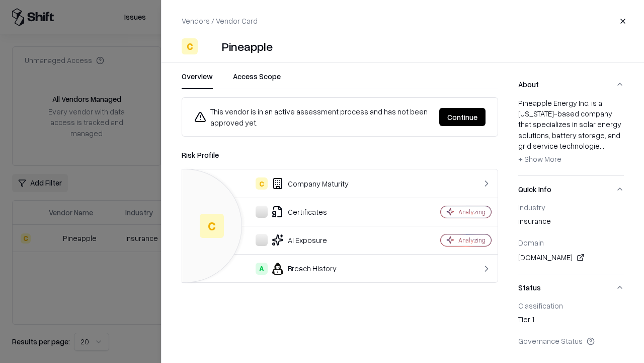 The height and width of the screenshot is (363, 644). I want to click on div: Risk Profile, so click(340, 155).